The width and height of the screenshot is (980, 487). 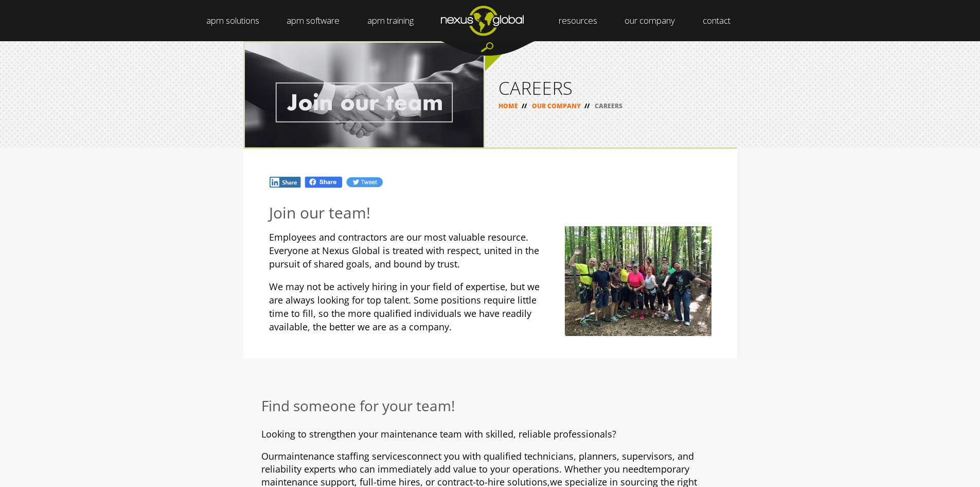 What do you see at coordinates (490, 250) in the screenshot?
I see `p: Employees and contractors are our most valuable resource. Everyone at Nexus Global is treated wit...` at bounding box center [490, 250].